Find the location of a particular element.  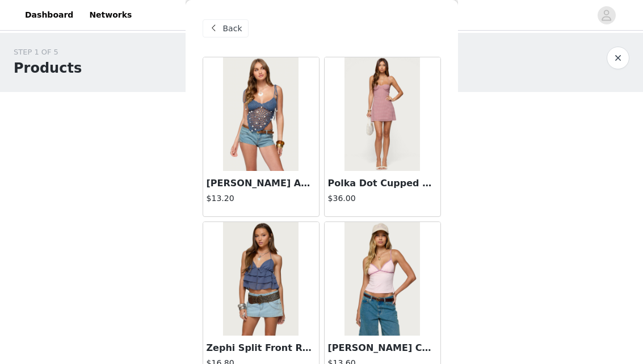

h3: Zephi Split Front Ruffled Top is located at coordinates (261, 348).